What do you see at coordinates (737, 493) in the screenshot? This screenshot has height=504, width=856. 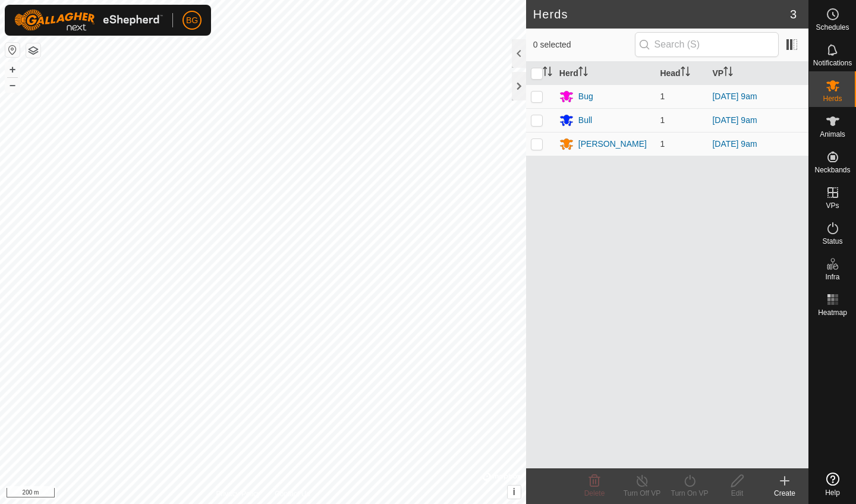 I see `div: Edit` at bounding box center [737, 493].